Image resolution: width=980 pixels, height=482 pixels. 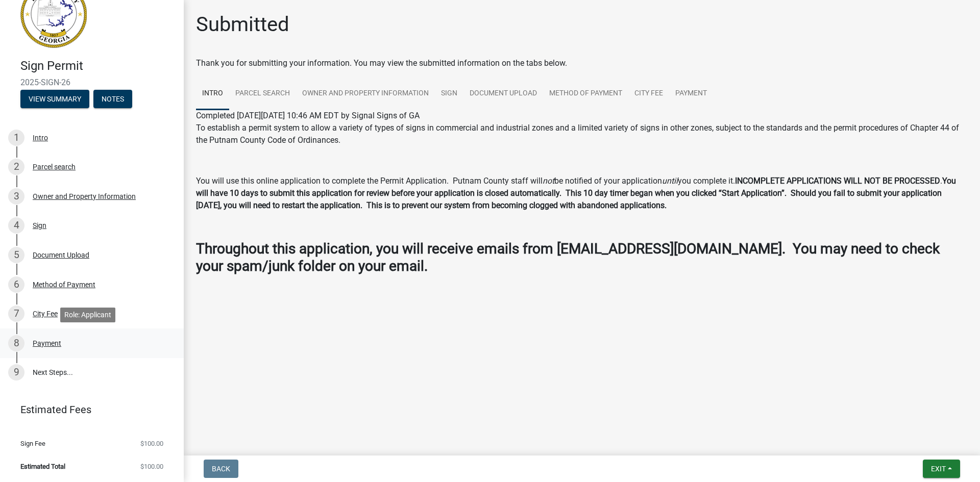 What do you see at coordinates (40, 138) in the screenshot?
I see `div: Intro` at bounding box center [40, 138].